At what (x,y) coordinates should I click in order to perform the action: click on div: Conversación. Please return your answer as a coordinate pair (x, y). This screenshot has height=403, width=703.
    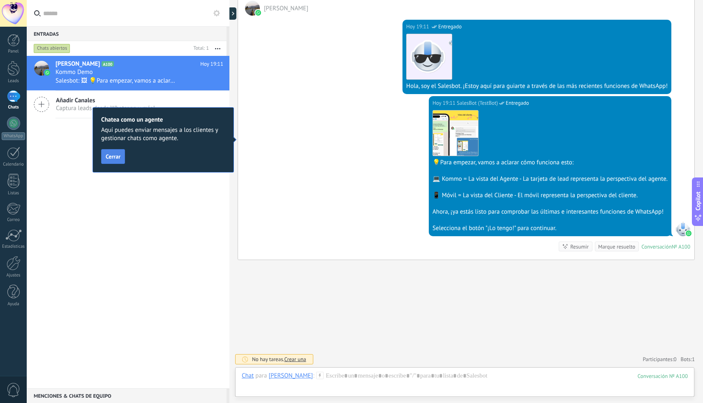
    Looking at the image, I should click on (656, 247).